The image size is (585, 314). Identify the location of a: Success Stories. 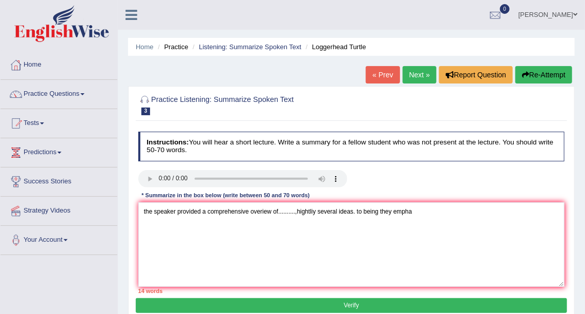
(59, 180).